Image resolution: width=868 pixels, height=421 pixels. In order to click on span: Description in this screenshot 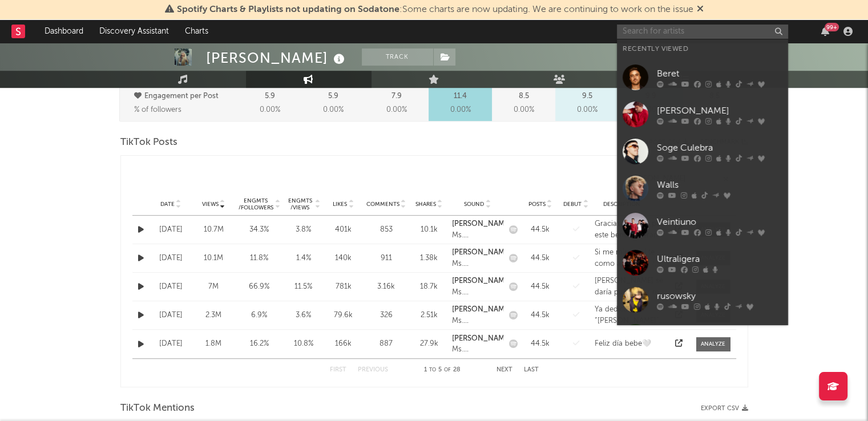, I will do `click(621, 204)`.